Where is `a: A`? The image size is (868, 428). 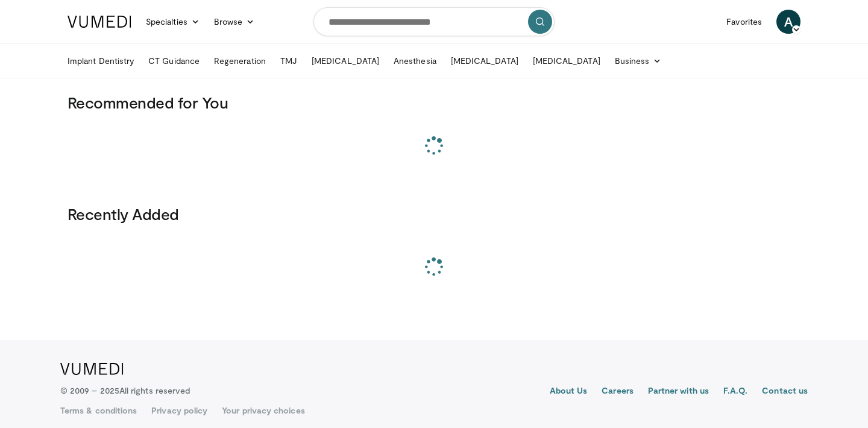
a: A is located at coordinates (788, 22).